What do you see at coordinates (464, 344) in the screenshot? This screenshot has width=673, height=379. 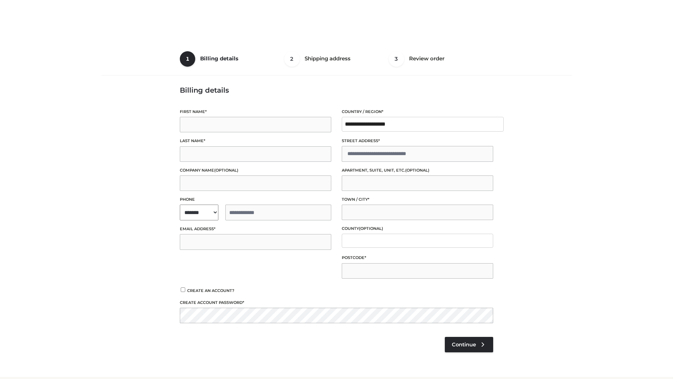 I see `span: Continue` at bounding box center [464, 344].